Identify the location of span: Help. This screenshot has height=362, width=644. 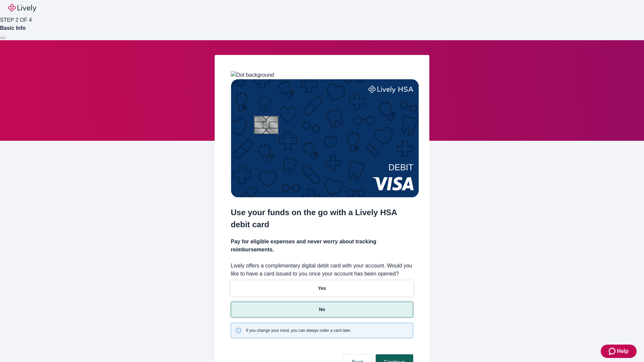
(623, 351).